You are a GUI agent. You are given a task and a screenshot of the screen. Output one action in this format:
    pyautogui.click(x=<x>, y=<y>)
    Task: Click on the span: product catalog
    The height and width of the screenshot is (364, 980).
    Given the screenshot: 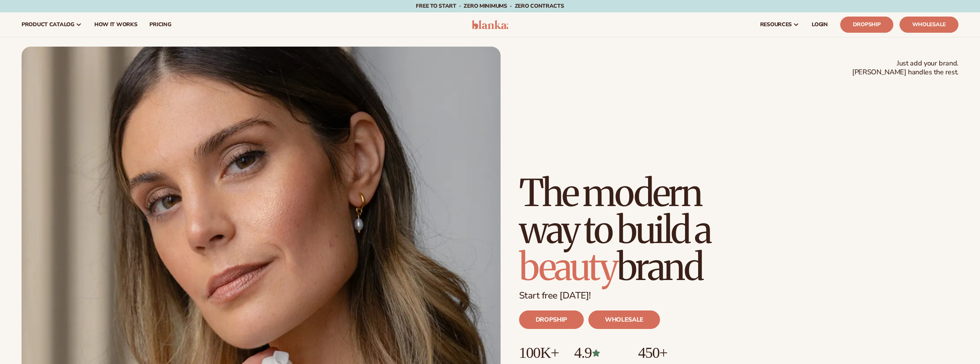 What is the action you would take?
    pyautogui.click(x=47, y=24)
    